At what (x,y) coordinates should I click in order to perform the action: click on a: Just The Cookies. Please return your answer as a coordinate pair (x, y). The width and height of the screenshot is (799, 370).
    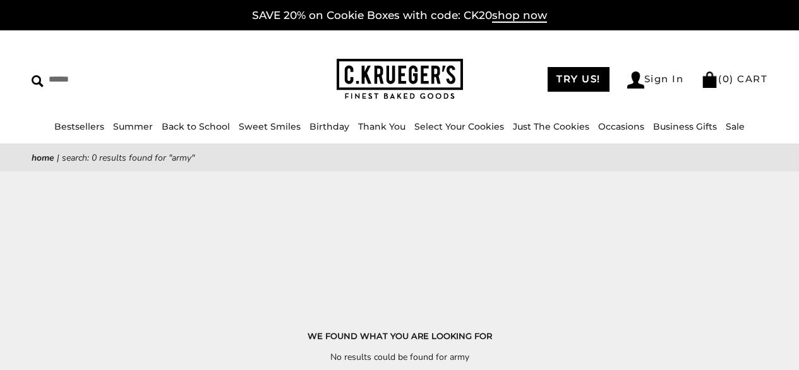
    Looking at the image, I should click on (551, 126).